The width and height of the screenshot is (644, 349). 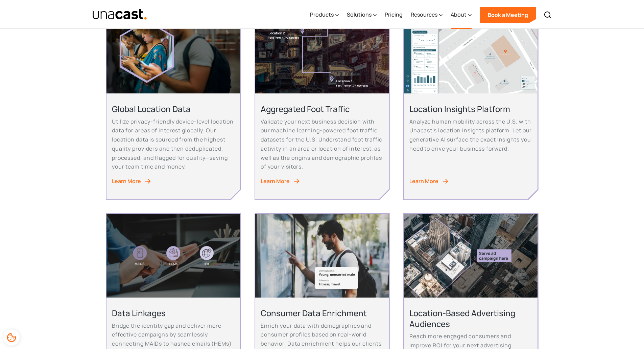 I want to click on img: Unacast text logo, so click(x=120, y=14).